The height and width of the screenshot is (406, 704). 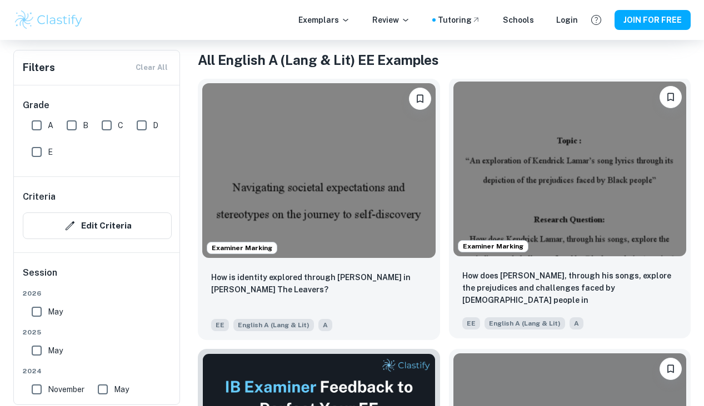 What do you see at coordinates (97, 333) in the screenshot?
I see `span: 2025` at bounding box center [97, 333].